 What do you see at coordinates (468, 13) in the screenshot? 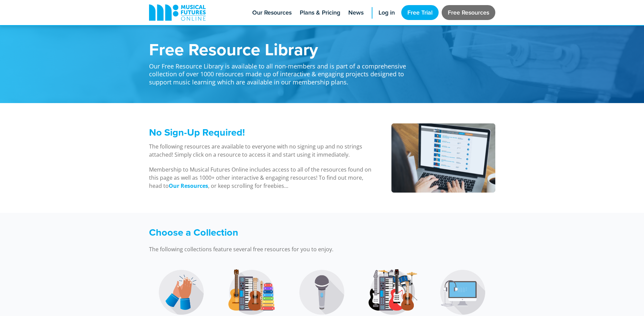
I see `a: Free Resources` at bounding box center [468, 13].